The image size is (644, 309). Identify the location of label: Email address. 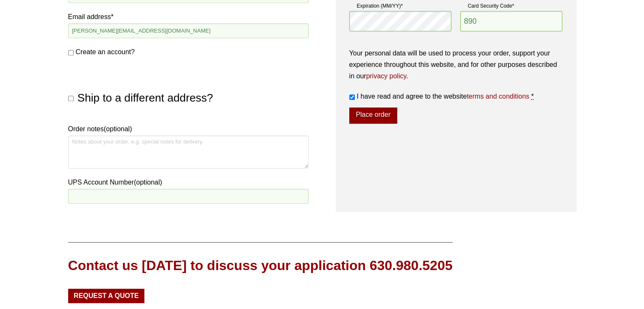
(189, 17).